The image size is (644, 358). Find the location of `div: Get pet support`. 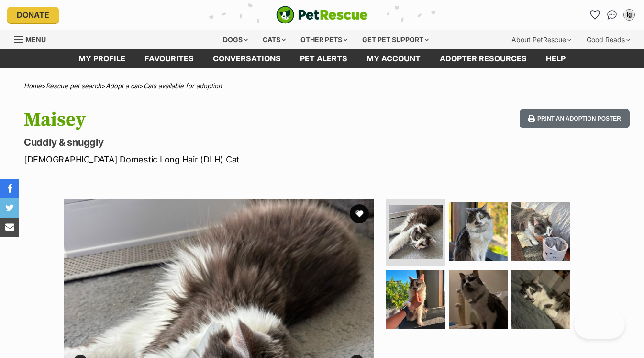

div: Get pet support is located at coordinates (396, 40).